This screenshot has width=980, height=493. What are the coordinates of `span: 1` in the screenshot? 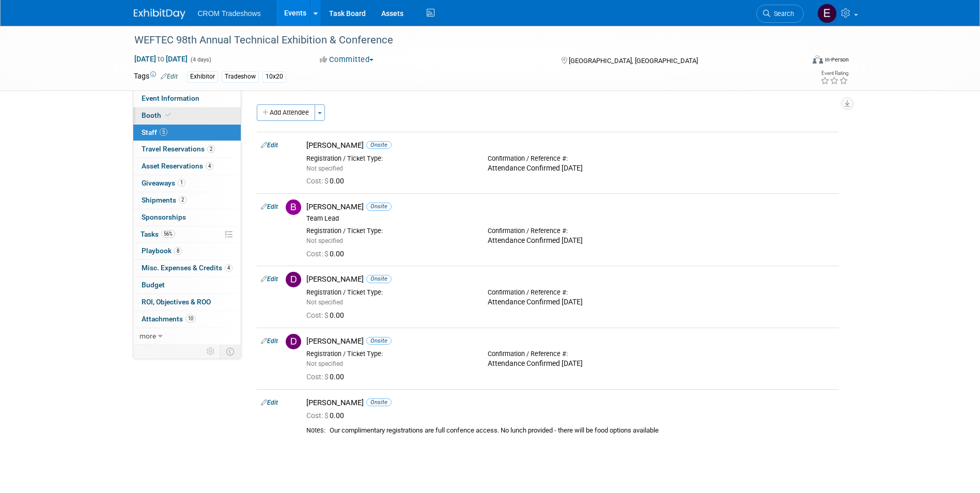 It's located at (181, 183).